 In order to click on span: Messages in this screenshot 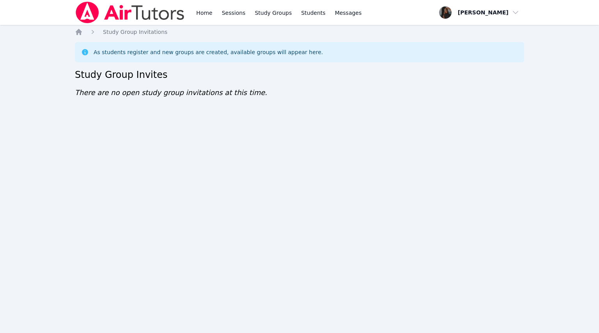, I will do `click(348, 13)`.